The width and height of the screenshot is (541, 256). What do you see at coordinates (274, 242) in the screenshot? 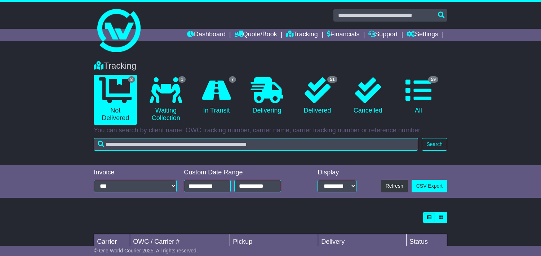
I see `td: Pickup` at bounding box center [274, 242].